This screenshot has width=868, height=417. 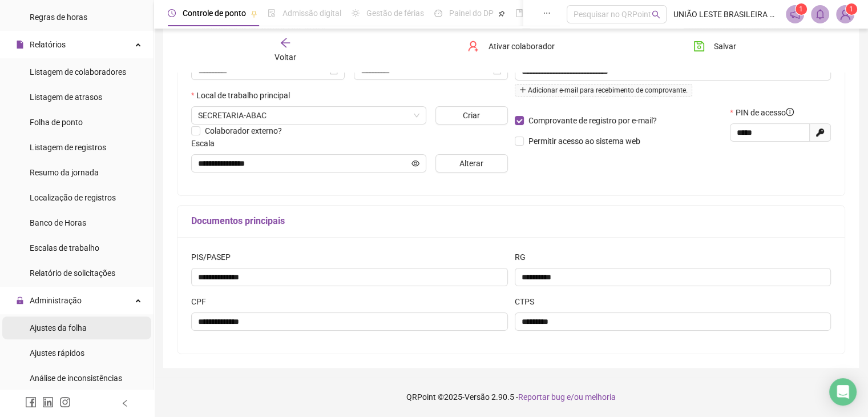 I want to click on span: dashboard, so click(x=438, y=13).